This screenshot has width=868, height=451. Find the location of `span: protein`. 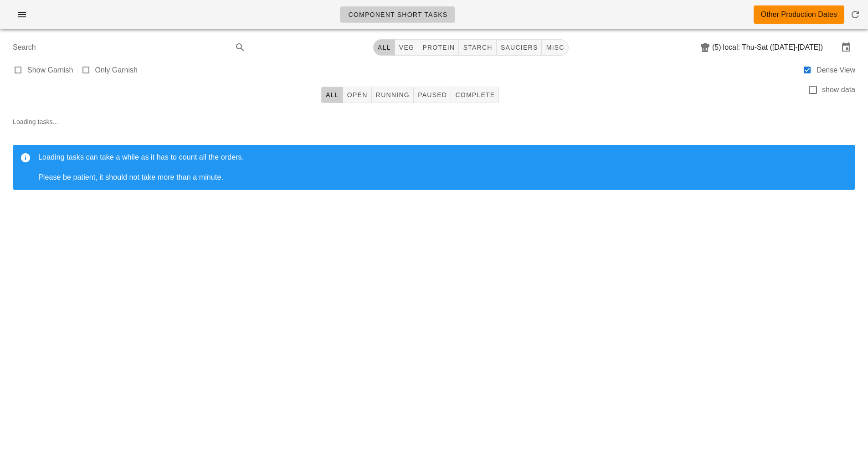

span: protein is located at coordinates (438, 47).